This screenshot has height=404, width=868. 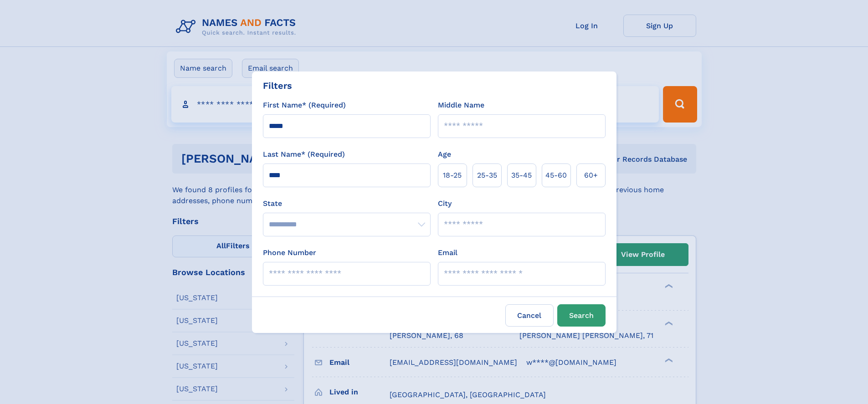 I want to click on button: Search, so click(x=581, y=315).